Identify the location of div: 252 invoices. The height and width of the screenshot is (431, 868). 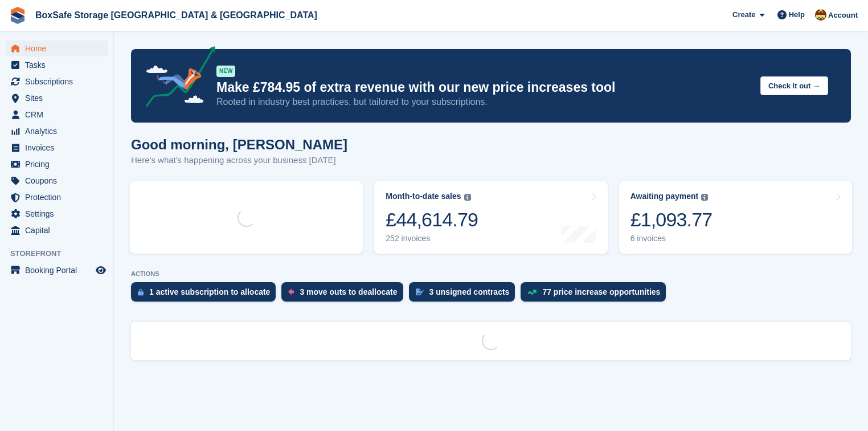
(432, 238).